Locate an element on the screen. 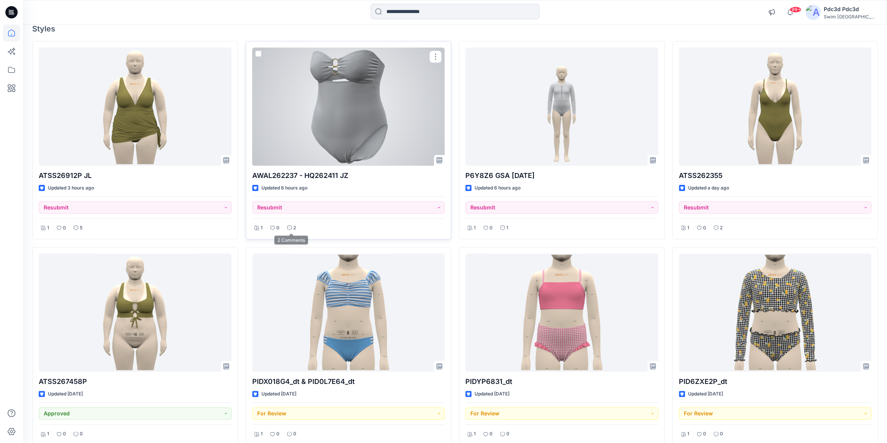 This screenshot has height=443, width=887. a: ATSS267458P is located at coordinates (135, 312).